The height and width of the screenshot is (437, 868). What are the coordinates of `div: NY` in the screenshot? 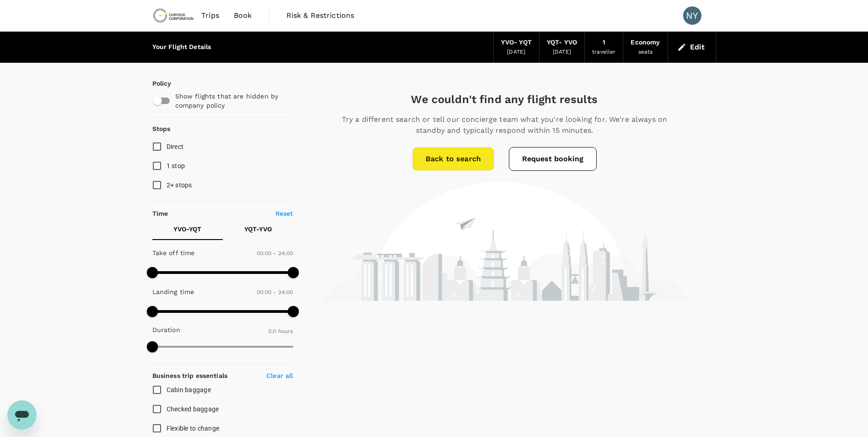 It's located at (692, 16).